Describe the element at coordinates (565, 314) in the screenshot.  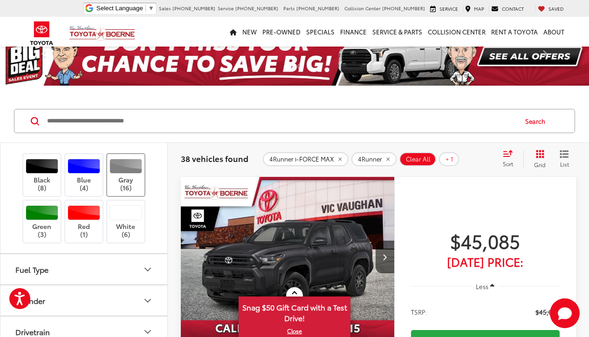
I see `button: Toggle Chat Window` at that location.